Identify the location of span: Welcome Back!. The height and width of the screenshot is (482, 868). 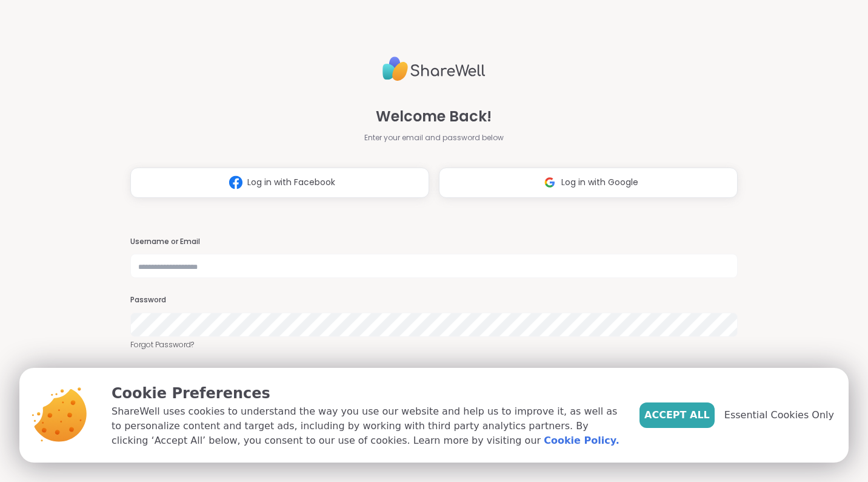
(434, 116).